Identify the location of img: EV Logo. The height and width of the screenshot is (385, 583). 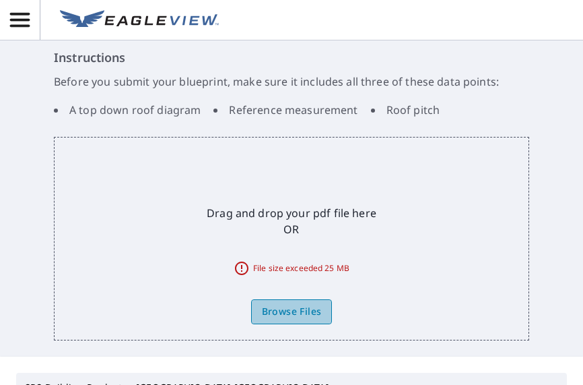
(139, 20).